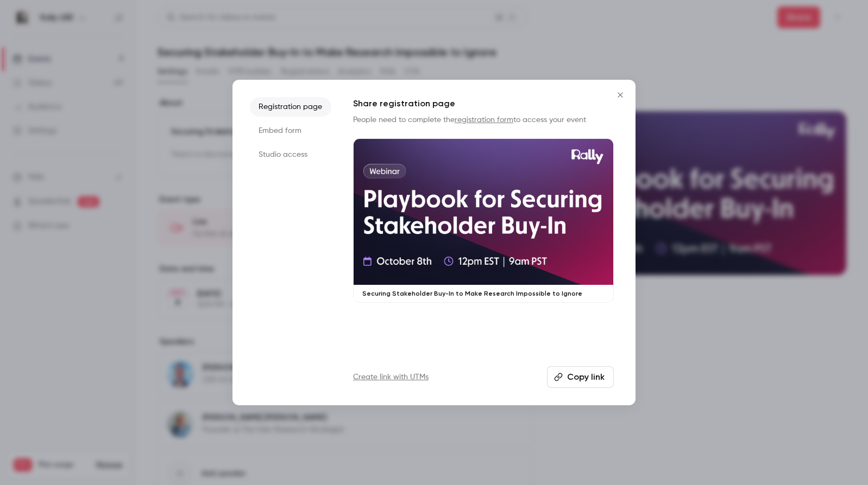 Image resolution: width=868 pixels, height=485 pixels. Describe the element at coordinates (290, 131) in the screenshot. I see `li: Embed form` at that location.